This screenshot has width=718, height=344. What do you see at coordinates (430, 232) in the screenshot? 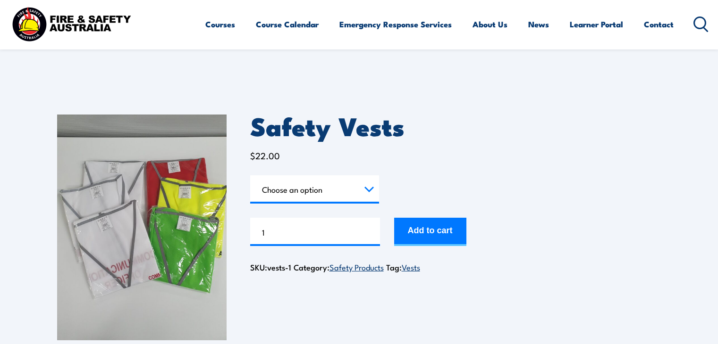
I see `button: Add to cart` at bounding box center [430, 232].